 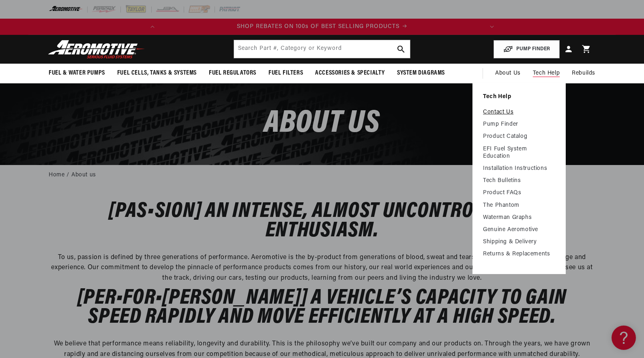 I want to click on a: EFI Fuel System Education, so click(x=519, y=153).